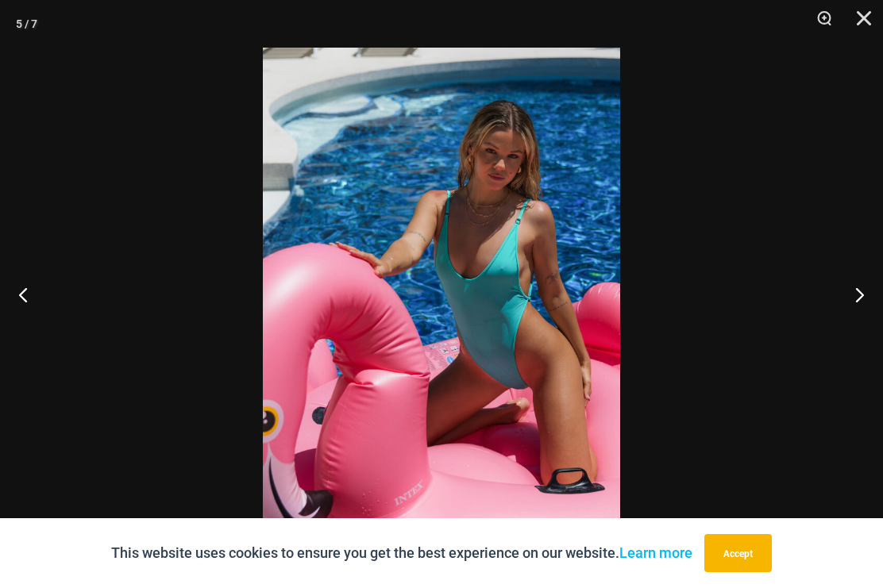 The image size is (883, 588). What do you see at coordinates (737, 553) in the screenshot?
I see `button: Accept` at bounding box center [737, 553].